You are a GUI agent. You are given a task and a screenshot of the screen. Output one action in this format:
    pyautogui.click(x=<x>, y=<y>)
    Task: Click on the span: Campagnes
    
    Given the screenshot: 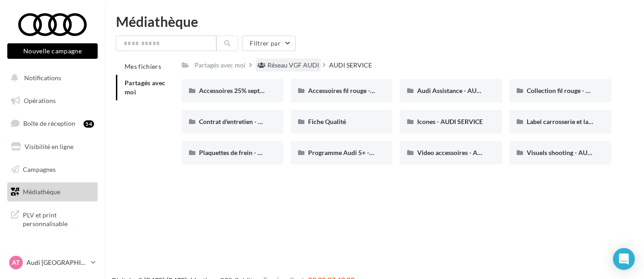 What is the action you would take?
    pyautogui.click(x=39, y=168)
    